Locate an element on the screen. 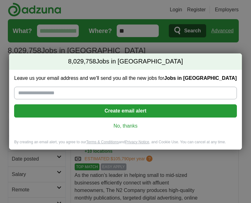 The width and height of the screenshot is (251, 203). a: No, thanks is located at coordinates (125, 126).